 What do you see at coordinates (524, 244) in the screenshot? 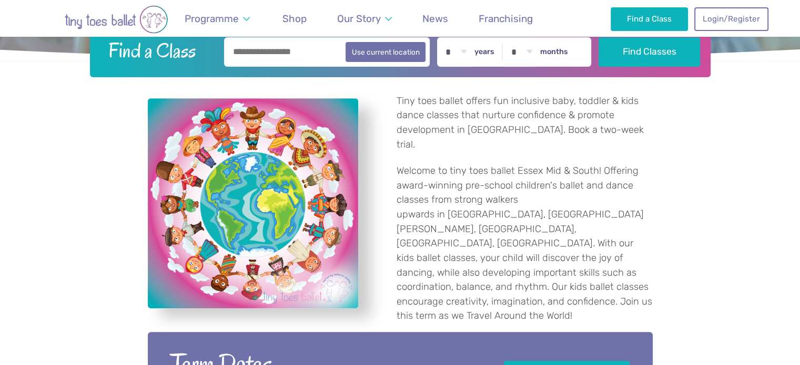
I see `p: Welcome to tiny toes ballet Essex Mid & South! Offering award-winning pre-school children's balle...` at bounding box center [524, 244].